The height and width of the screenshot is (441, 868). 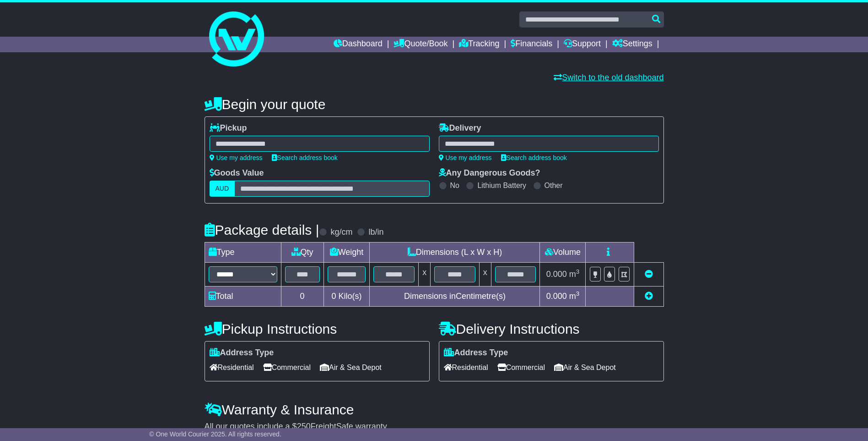 What do you see at coordinates (358, 45) in the screenshot?
I see `a: Dashboard` at bounding box center [358, 45].